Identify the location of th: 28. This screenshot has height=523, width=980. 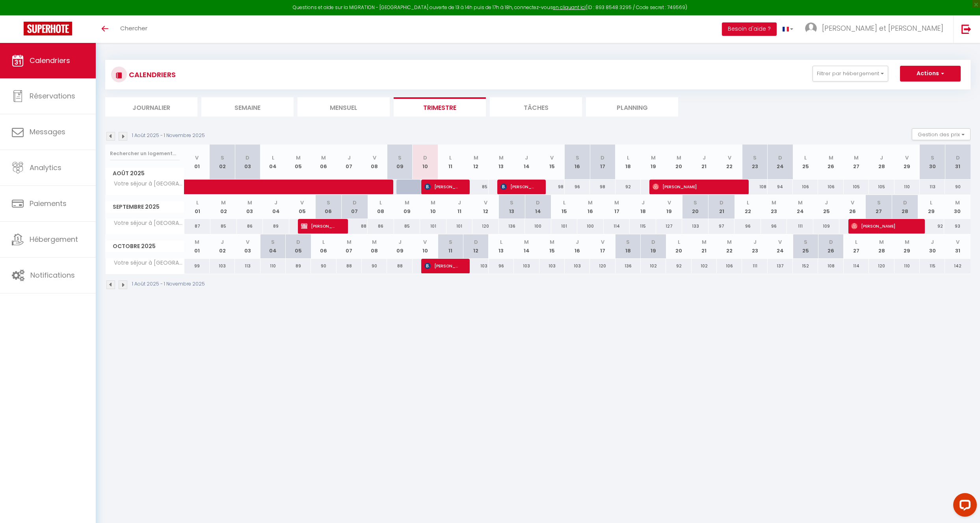
(905, 207).